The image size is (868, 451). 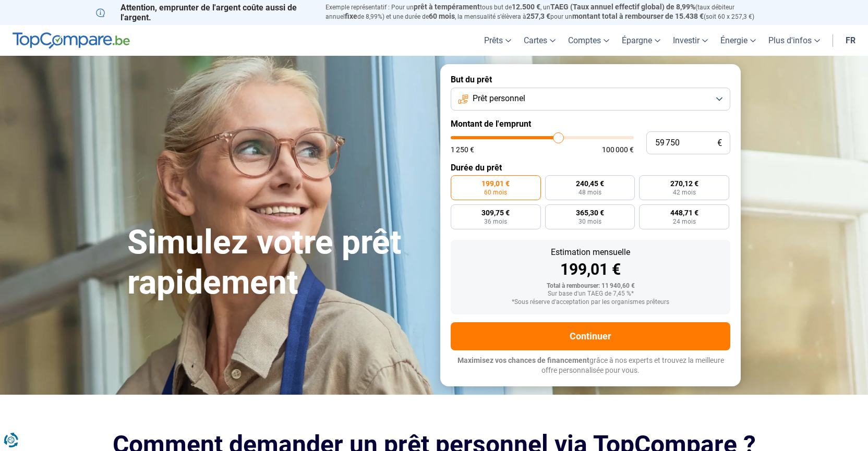 I want to click on span: 30 mois, so click(x=590, y=222).